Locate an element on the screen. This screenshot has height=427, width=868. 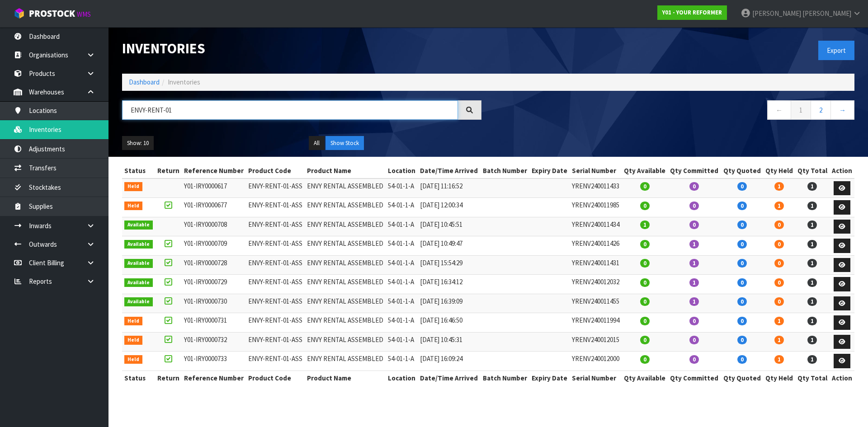
small: WMS is located at coordinates (83, 14).